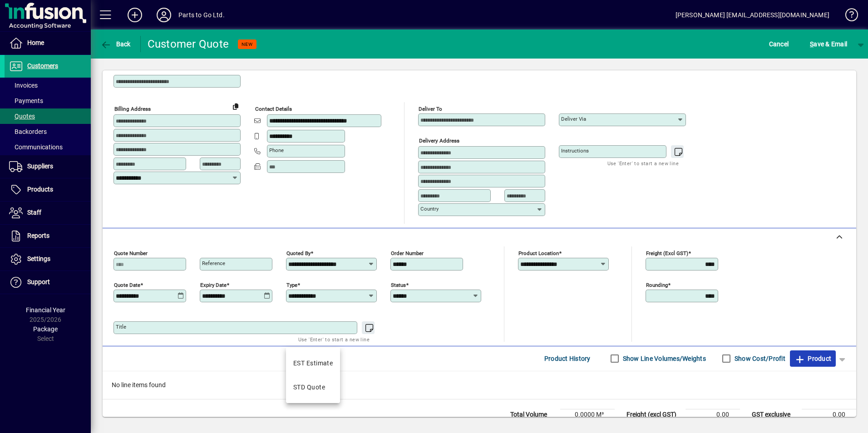  Describe the element at coordinates (131, 253) in the screenshot. I see `mat-label: Quote number` at that location.